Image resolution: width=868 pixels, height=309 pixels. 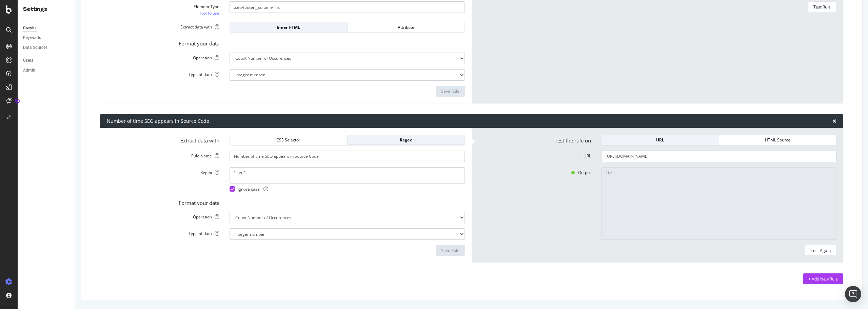 What do you see at coordinates (289, 140) in the screenshot?
I see `div: CSS Selector` at bounding box center [289, 140].